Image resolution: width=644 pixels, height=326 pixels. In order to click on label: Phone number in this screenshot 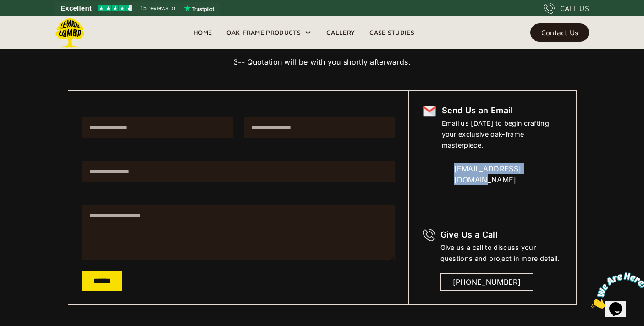, I will do `click(238, 152)`.